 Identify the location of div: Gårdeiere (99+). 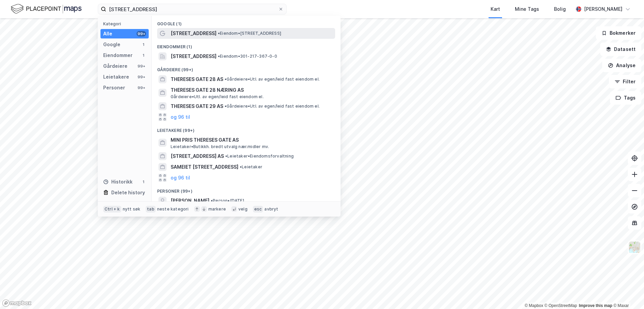
(246, 68).